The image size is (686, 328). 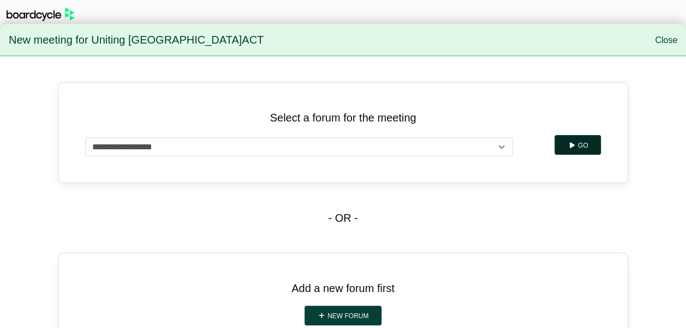 I want to click on p: Add a new forum first, so click(x=343, y=289).